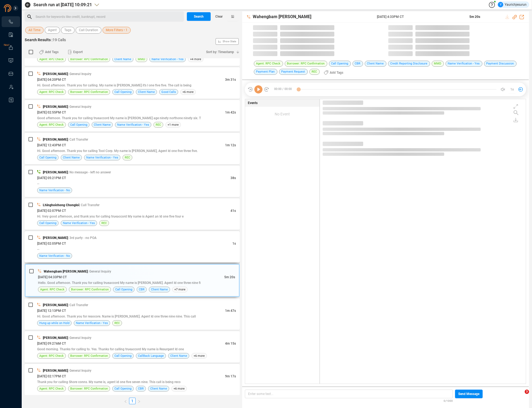 The height and width of the screenshot is (408, 532). What do you see at coordinates (139, 401) in the screenshot?
I see `button: right` at bounding box center [139, 401].